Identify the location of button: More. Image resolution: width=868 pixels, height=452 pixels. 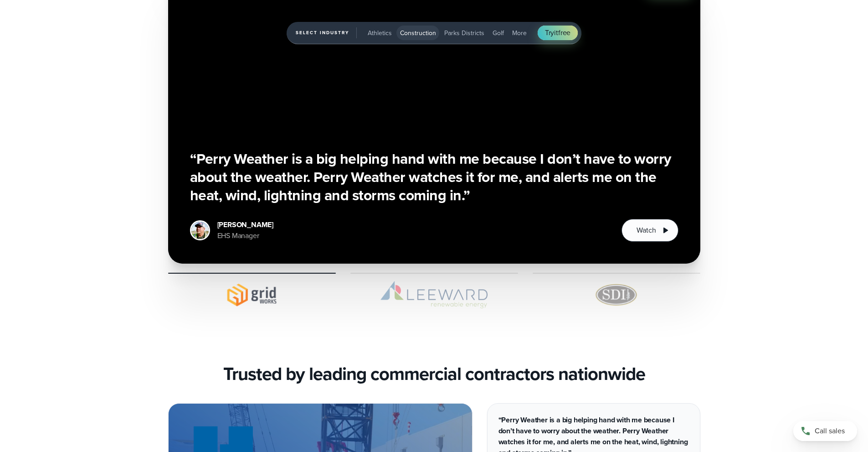
(519, 33).